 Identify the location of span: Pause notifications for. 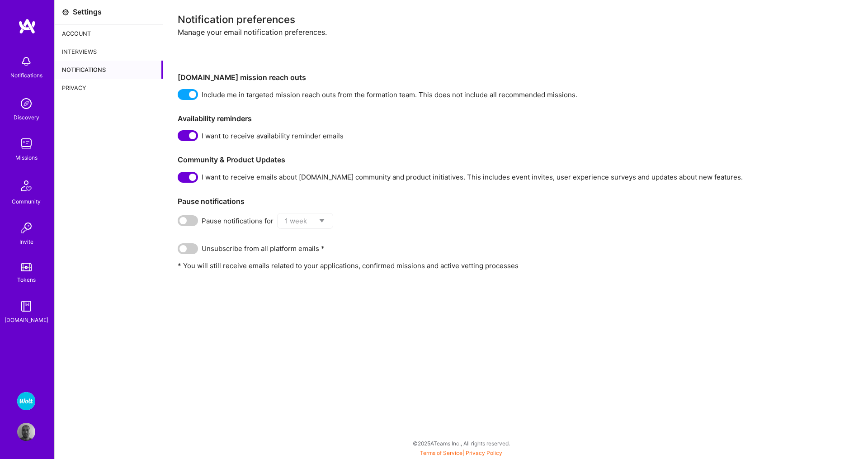
(237, 221).